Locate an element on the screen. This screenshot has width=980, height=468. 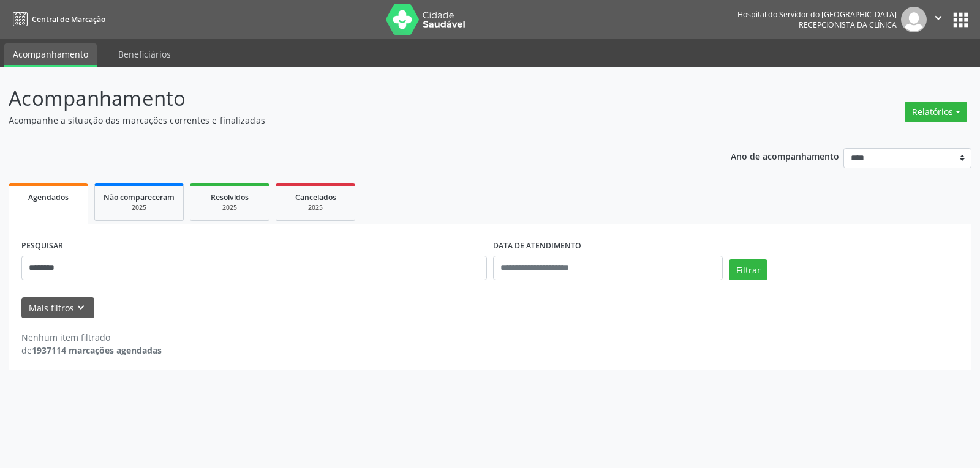
div: de is located at coordinates (91, 351).